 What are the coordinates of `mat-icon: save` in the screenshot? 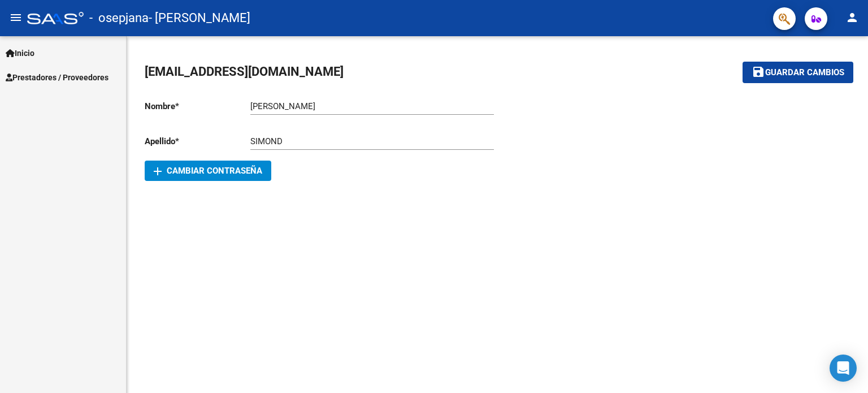 It's located at (758, 72).